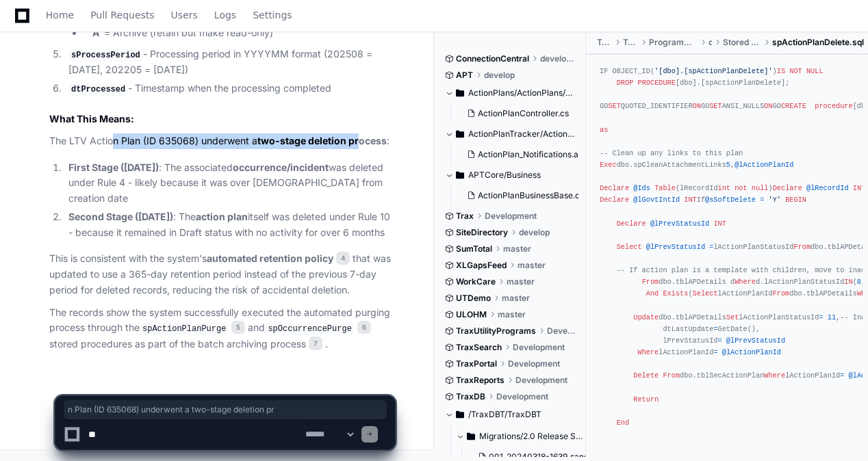 This screenshot has height=461, width=868. I want to click on button: ActionPlan_Notifications.aspx.vb, so click(519, 154).